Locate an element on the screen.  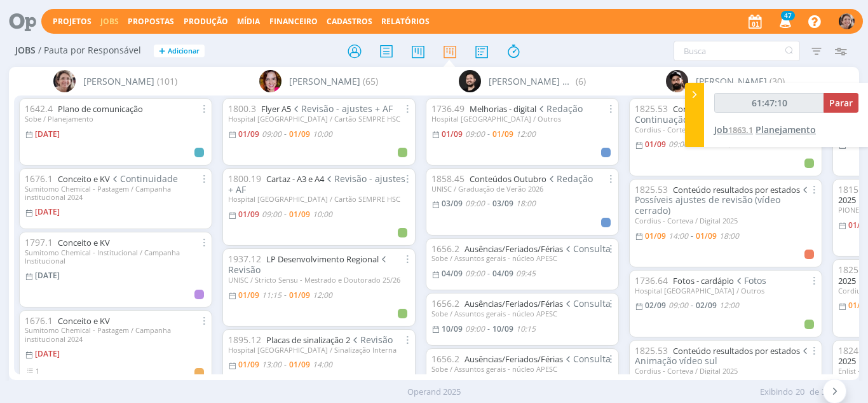
span: 1656.2 is located at coordinates (446, 303).